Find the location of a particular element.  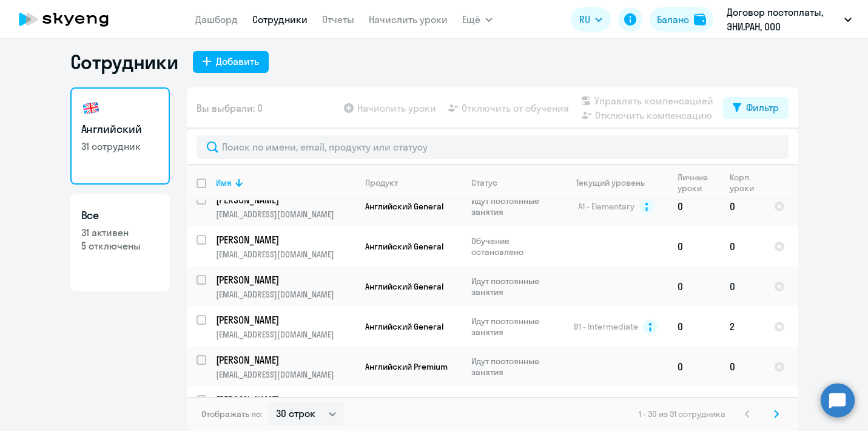

p: Обучение остановлено is located at coordinates (512, 246).